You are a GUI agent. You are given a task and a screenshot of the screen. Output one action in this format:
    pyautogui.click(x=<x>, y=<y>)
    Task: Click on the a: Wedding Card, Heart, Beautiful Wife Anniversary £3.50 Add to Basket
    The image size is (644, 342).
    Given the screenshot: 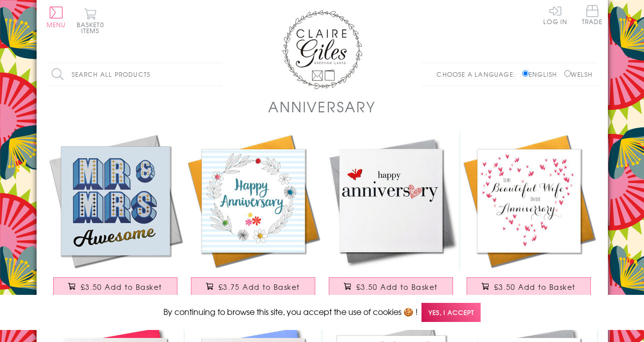 What is the action you would take?
    pyautogui.click(x=529, y=218)
    